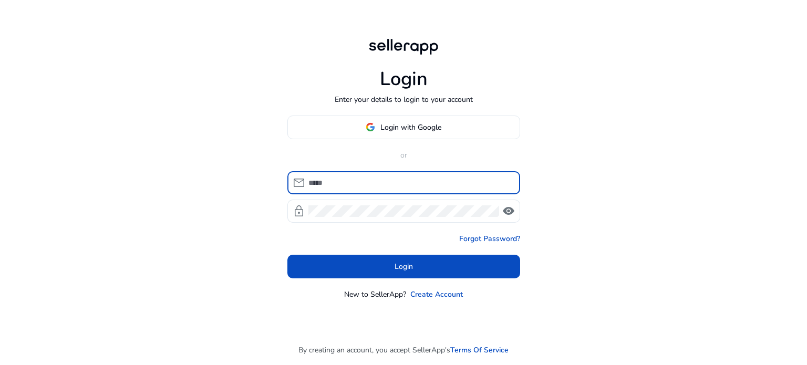  I want to click on a: Terms Of Service, so click(479, 350).